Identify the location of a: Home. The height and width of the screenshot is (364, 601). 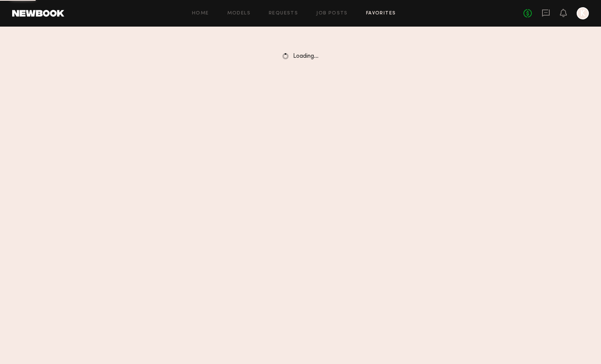
(200, 13).